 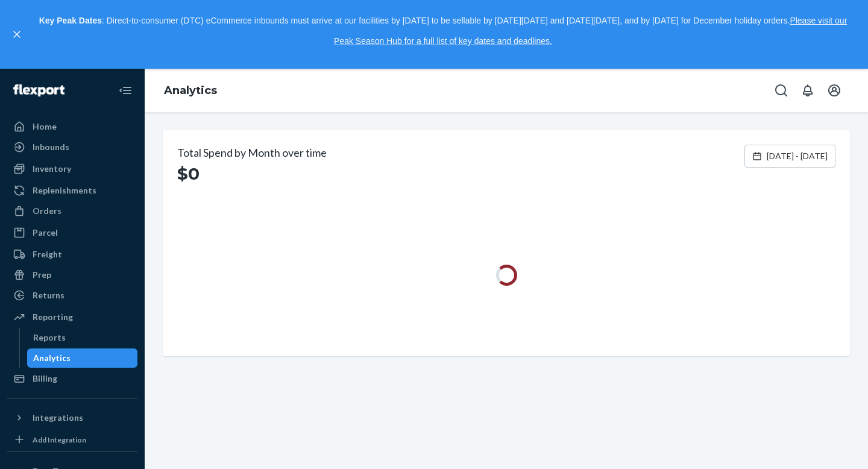 What do you see at coordinates (126, 91) in the screenshot?
I see `button: Close Navigation` at bounding box center [126, 91].